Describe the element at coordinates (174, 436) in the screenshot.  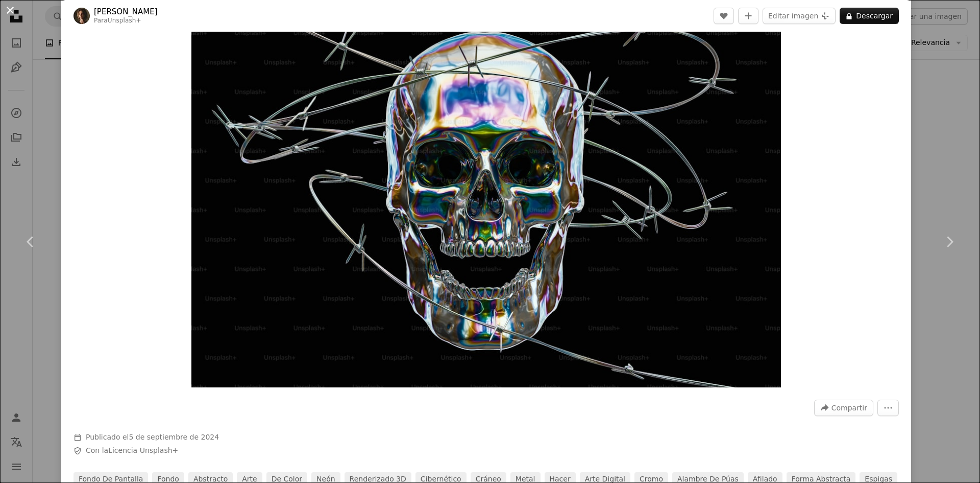
I see `time: 5 de septiembre de 2024, 2:01:06 GMT-4` at that location.